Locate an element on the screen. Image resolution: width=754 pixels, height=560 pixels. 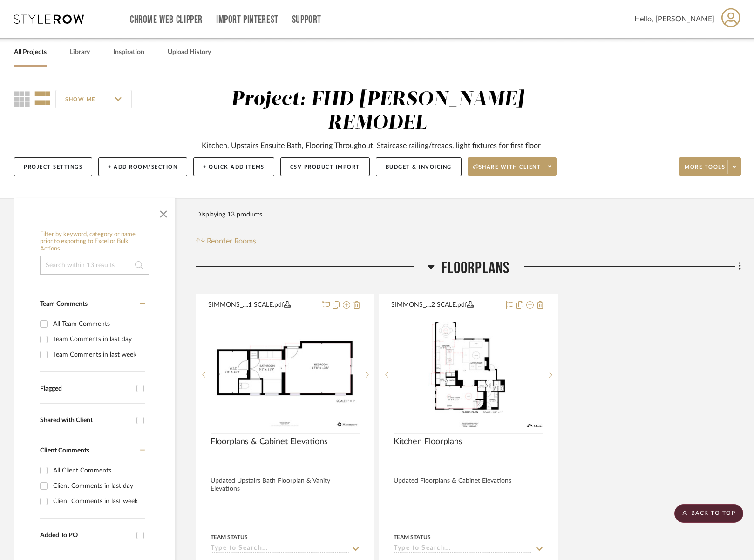
div: Team Comments in last day is located at coordinates (98, 339).